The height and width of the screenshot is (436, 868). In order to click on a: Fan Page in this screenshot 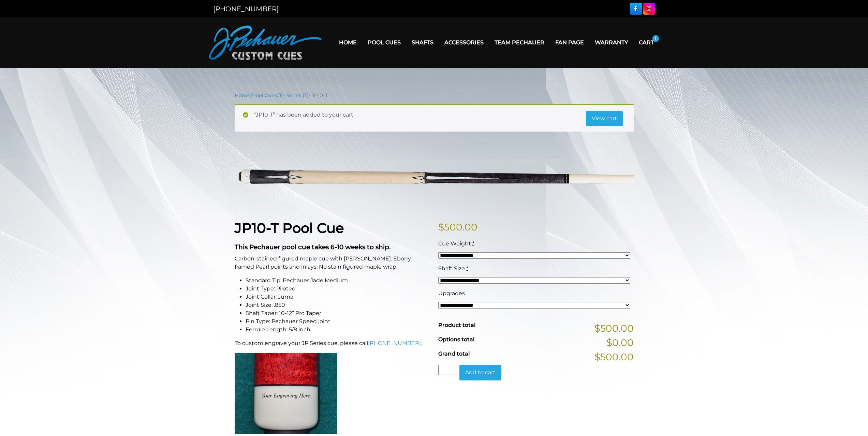, I will do `click(570, 42)`.